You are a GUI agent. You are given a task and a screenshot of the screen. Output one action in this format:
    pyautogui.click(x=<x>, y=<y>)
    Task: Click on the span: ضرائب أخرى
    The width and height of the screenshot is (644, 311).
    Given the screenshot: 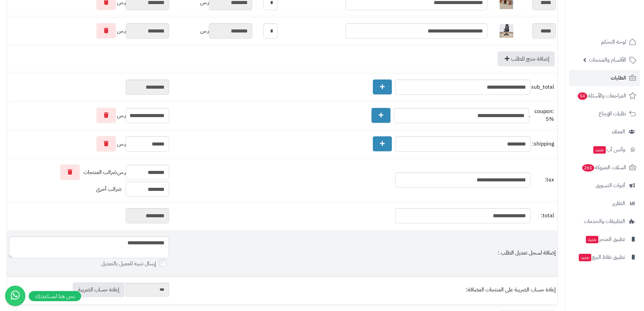 What is the action you would take?
    pyautogui.click(x=109, y=189)
    